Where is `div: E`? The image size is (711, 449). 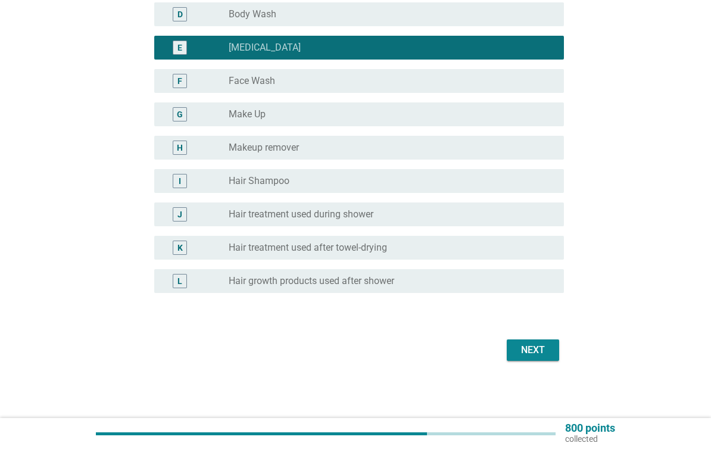 div: E is located at coordinates (180, 48).